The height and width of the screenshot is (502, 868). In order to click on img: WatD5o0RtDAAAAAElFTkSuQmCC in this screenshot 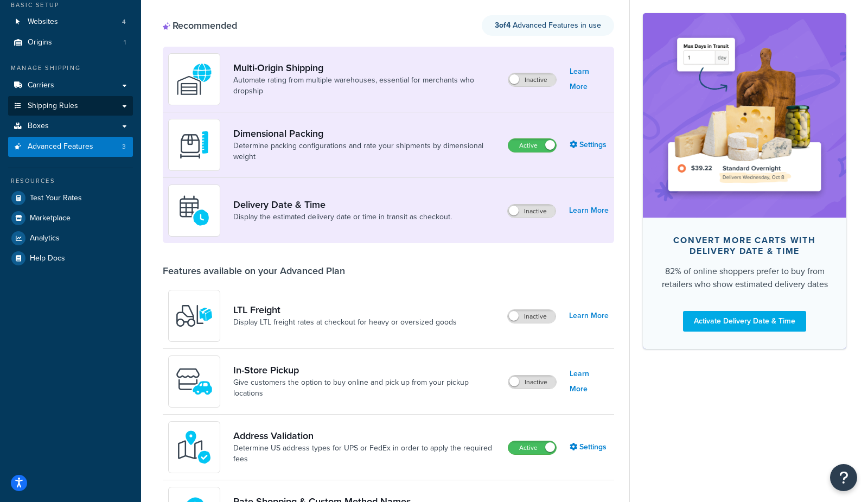, I will do `click(194, 79)`.